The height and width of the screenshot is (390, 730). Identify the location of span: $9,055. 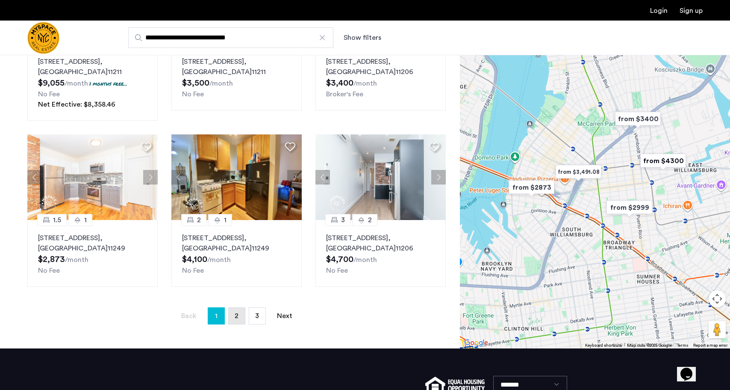
(51, 83).